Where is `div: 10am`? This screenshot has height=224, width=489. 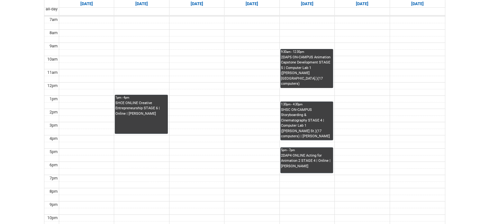
div: 10am is located at coordinates (52, 59).